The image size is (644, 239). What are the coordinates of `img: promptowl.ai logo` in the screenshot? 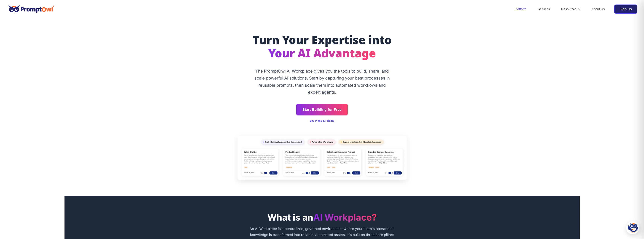 It's located at (32, 9).